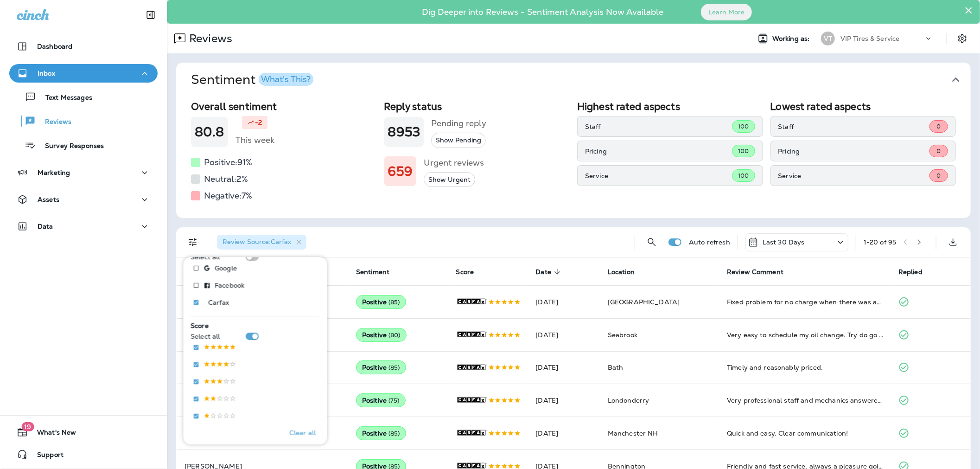  Describe the element at coordinates (27, 427) in the screenshot. I see `span: 19` at that location.